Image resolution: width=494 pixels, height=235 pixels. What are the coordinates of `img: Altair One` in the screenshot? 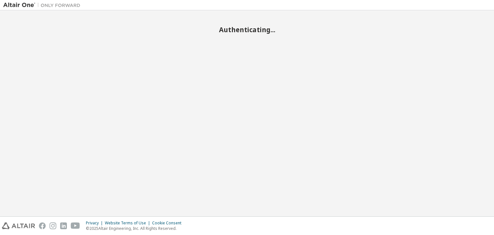 It's located at (43, 5).